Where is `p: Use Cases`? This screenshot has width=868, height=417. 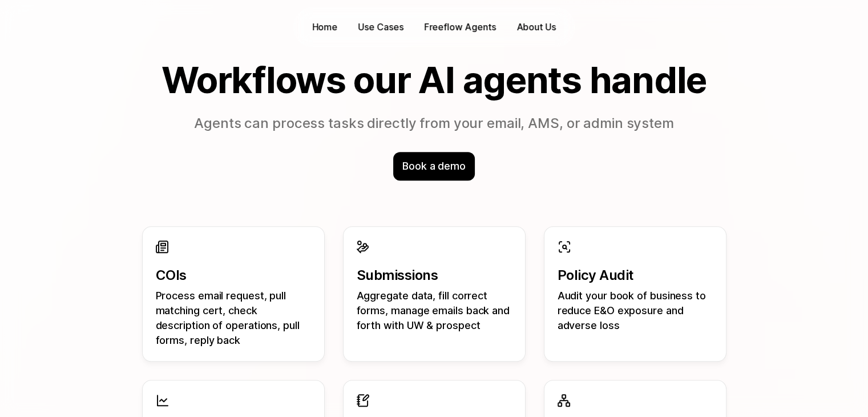 p: Use Cases is located at coordinates (381, 27).